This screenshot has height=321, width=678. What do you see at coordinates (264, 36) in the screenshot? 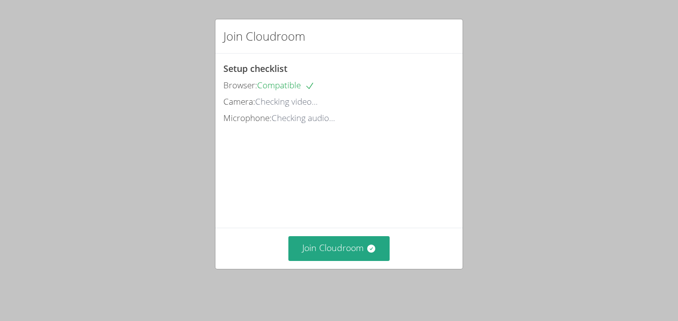
I see `h2: Join Cloudroom` at bounding box center [264, 36].